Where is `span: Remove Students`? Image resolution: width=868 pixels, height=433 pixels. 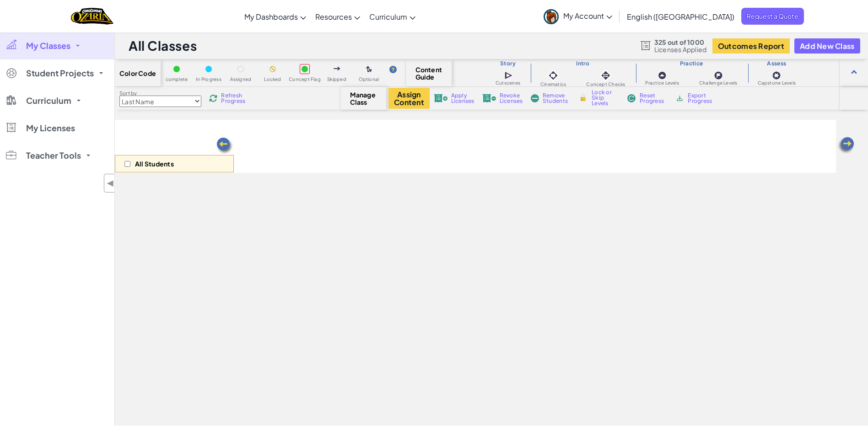
span: Remove Students is located at coordinates (557, 99).